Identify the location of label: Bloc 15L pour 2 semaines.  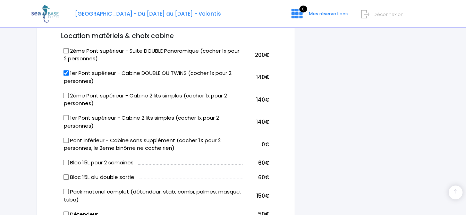
(98, 163).